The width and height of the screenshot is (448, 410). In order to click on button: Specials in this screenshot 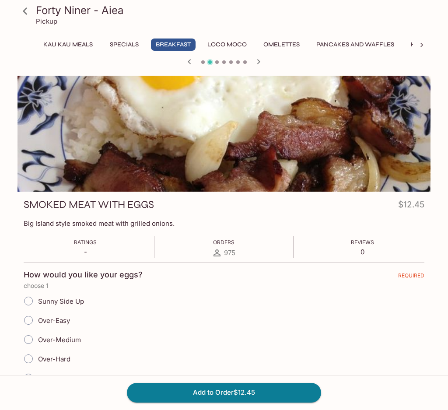, I will do `click(124, 45)`.